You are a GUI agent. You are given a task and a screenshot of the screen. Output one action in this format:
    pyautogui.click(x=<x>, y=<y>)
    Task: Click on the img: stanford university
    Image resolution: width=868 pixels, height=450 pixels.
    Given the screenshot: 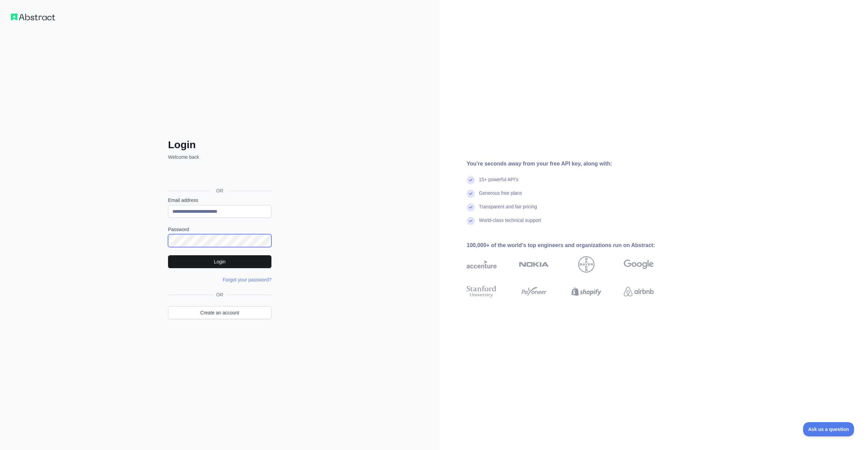 What is the action you would take?
    pyautogui.click(x=482, y=292)
    